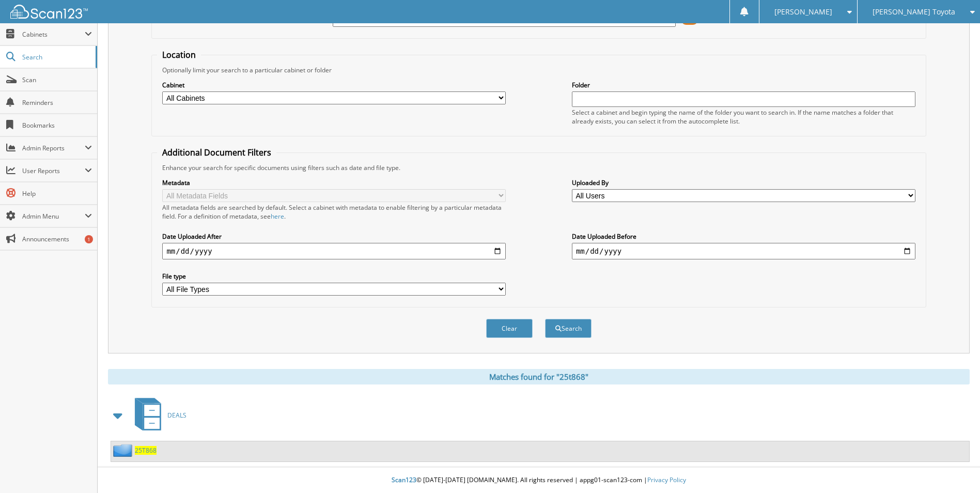 This screenshot has width=980, height=493. What do you see at coordinates (334, 276) in the screenshot?
I see `label: File type` at bounding box center [334, 276].